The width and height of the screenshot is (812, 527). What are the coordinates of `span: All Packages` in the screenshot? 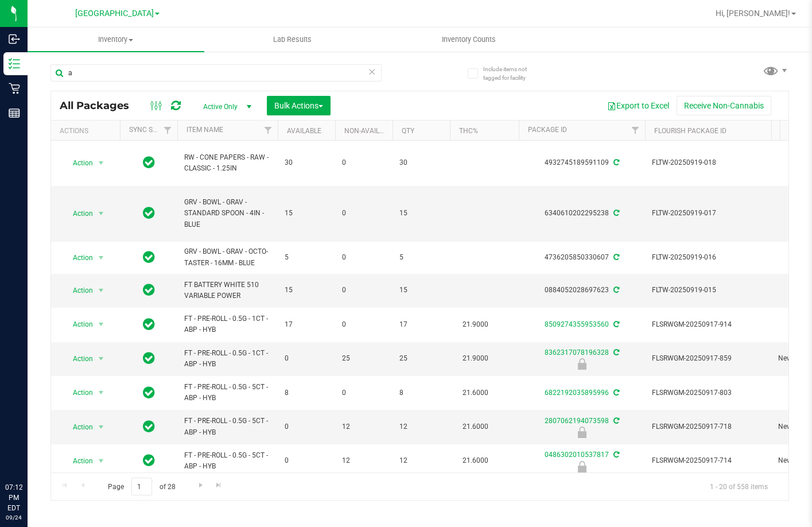 It's located at (100, 106).